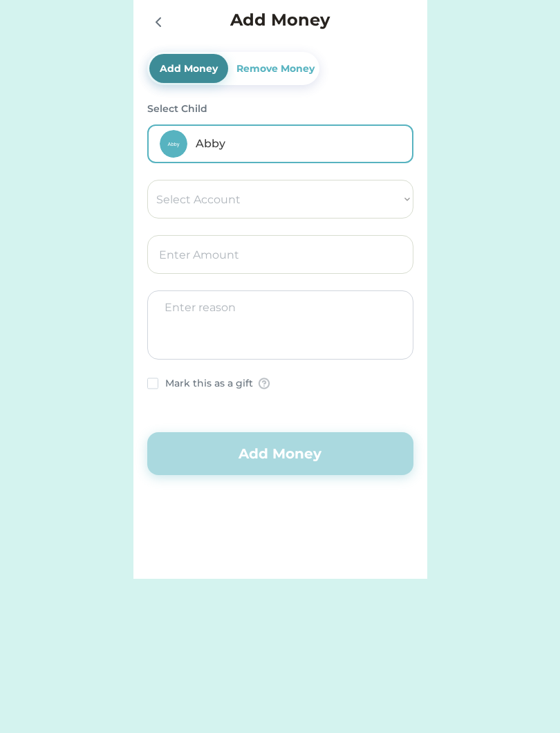 The height and width of the screenshot is (733, 560). I want to click on div: Select Child, so click(280, 109).